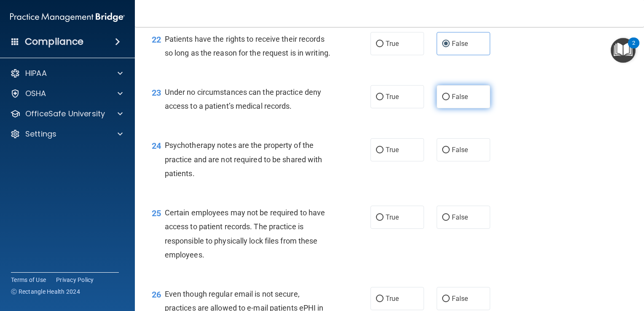  What do you see at coordinates (623, 50) in the screenshot?
I see `button: Open Resource Center, 2 new notifications` at bounding box center [623, 50].